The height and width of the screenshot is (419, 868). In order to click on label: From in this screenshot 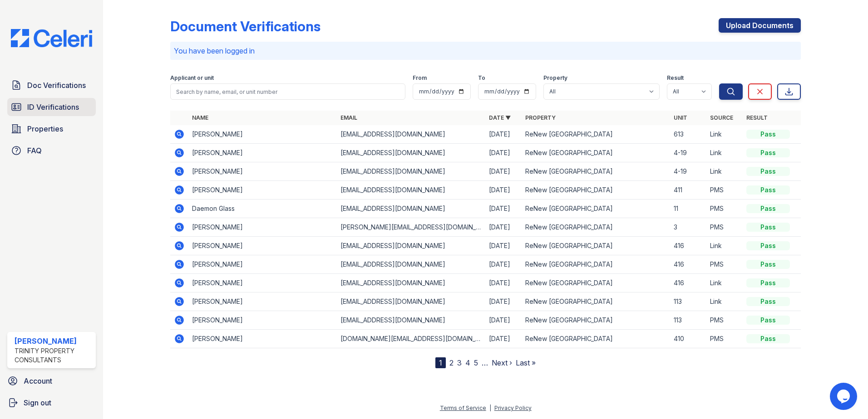, I will do `click(419, 78)`.